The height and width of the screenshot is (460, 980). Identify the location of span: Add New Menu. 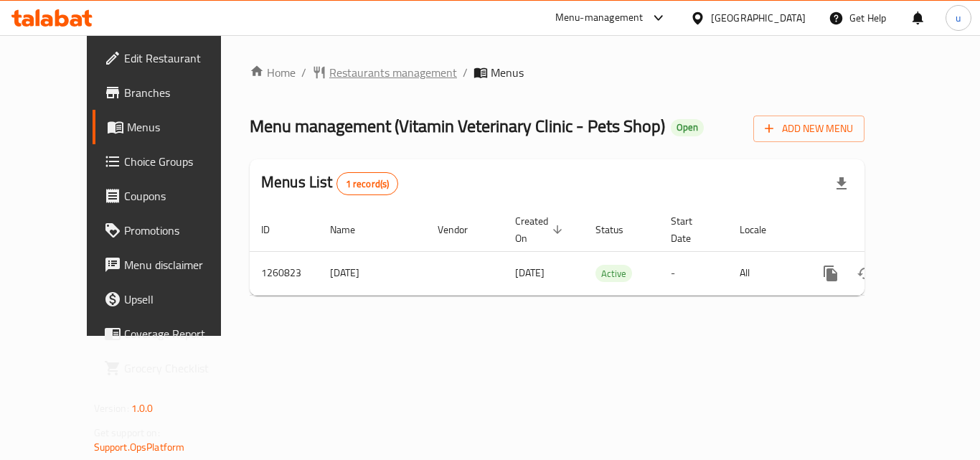
(809, 129).